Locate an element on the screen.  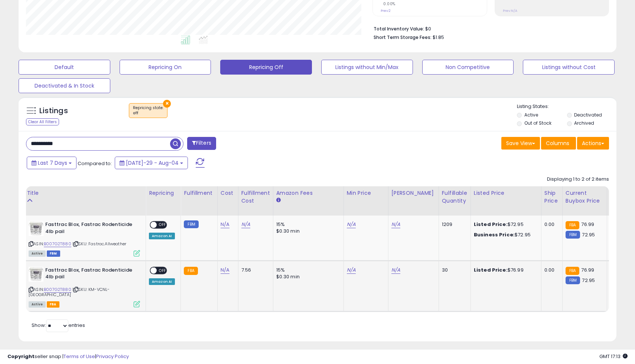
label: Archived is located at coordinates (584, 123).